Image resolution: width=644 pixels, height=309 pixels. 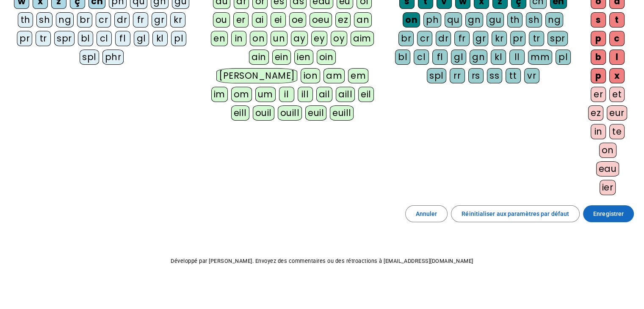 I want to click on div: ill, so click(x=306, y=94).